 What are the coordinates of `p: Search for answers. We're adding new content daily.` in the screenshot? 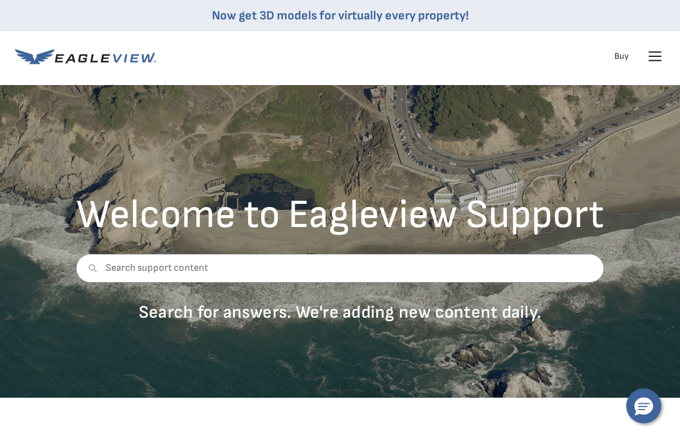 It's located at (340, 312).